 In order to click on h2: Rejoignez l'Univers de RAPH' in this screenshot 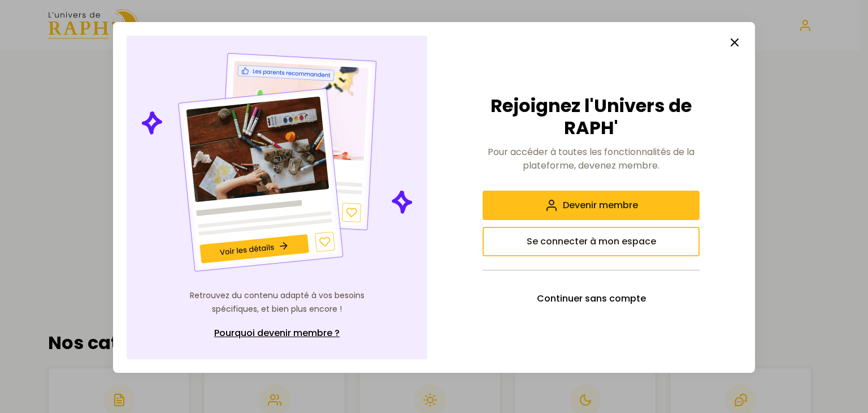, I will do `click(592, 117)`.